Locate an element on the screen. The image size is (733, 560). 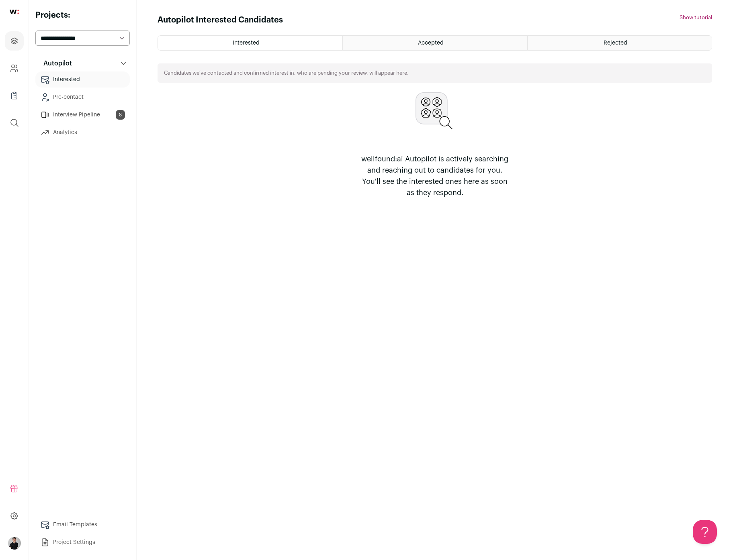
img: 19277569-medium_jpg is located at coordinates (14, 543).